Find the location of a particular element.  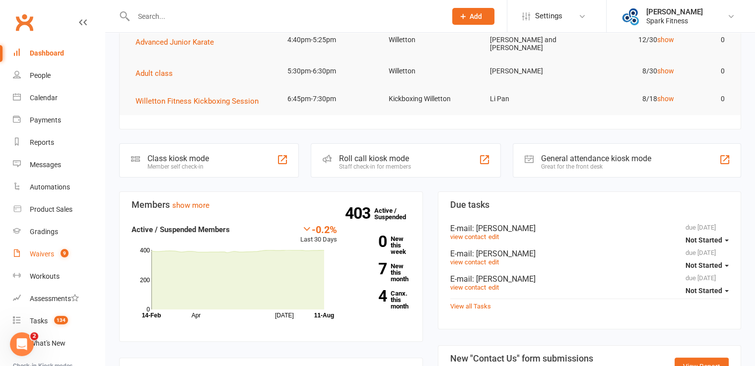

strong: 4 is located at coordinates (369, 296).